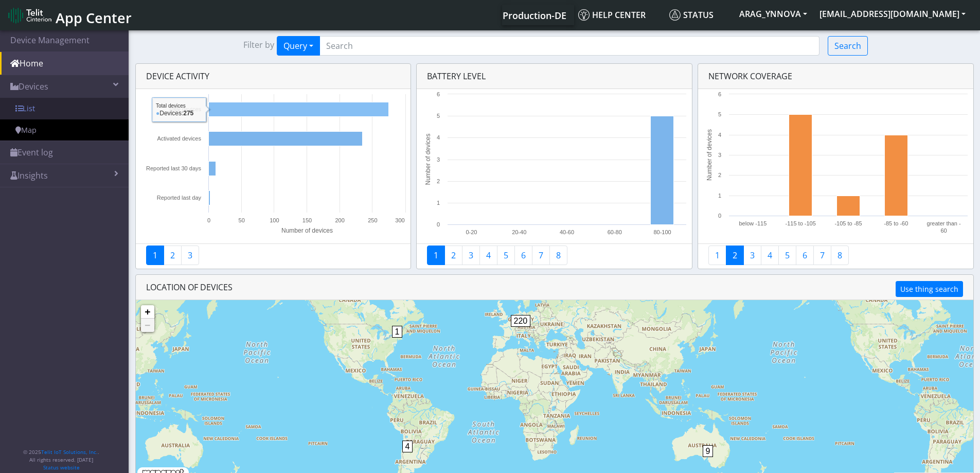 The height and width of the screenshot is (473, 980). What do you see at coordinates (400, 220) in the screenshot?
I see `text: 300` at bounding box center [400, 220].